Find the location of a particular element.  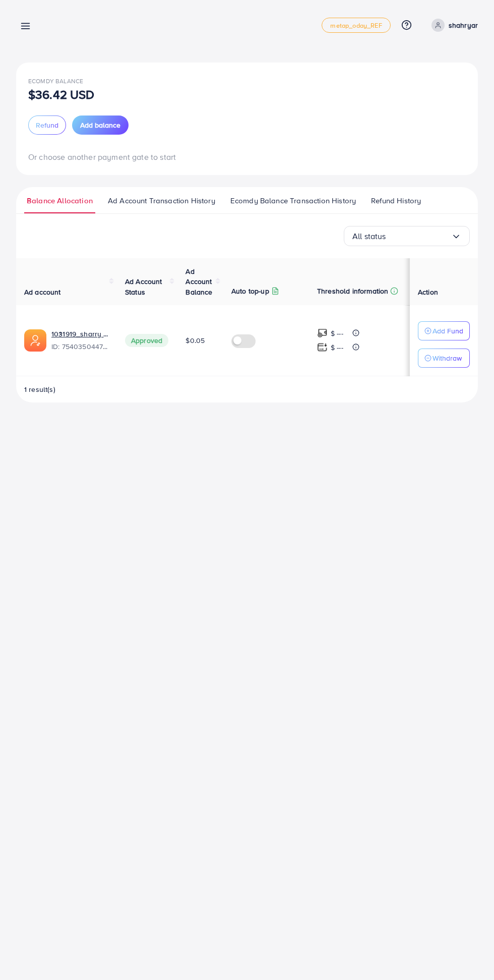

p: Withdraw is located at coordinates (447, 358).